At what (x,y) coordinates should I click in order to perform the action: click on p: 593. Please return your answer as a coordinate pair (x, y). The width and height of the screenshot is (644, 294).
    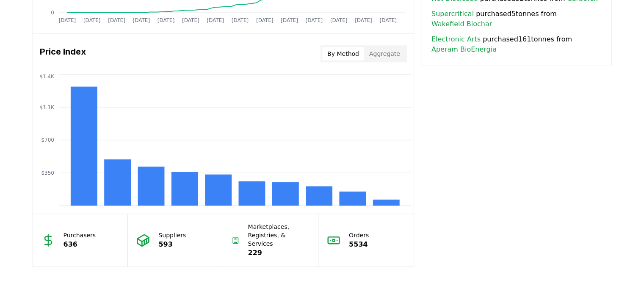
    Looking at the image, I should click on (172, 245).